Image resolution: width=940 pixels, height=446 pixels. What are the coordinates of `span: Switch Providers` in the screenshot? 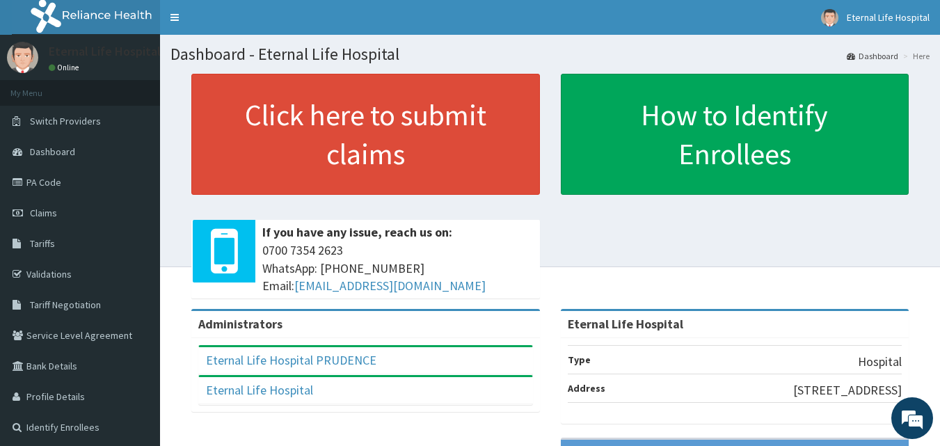 It's located at (65, 121).